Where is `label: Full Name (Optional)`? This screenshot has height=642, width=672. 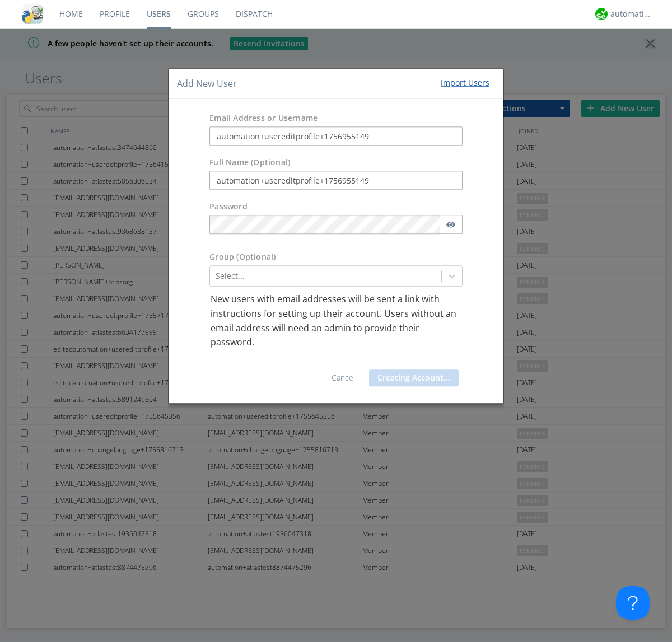
label: Full Name (Optional) is located at coordinates (250, 163).